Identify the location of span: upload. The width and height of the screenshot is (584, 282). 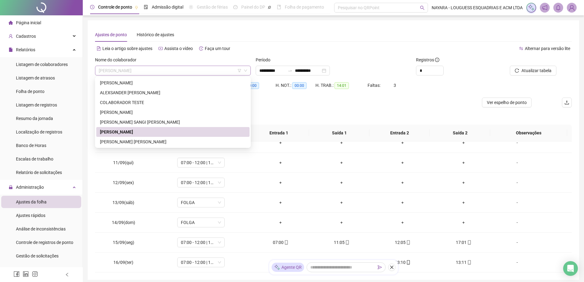
(567, 102).